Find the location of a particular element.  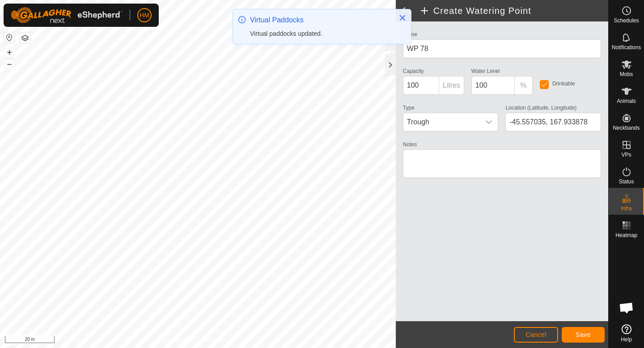

span: Cancel is located at coordinates (536, 334).